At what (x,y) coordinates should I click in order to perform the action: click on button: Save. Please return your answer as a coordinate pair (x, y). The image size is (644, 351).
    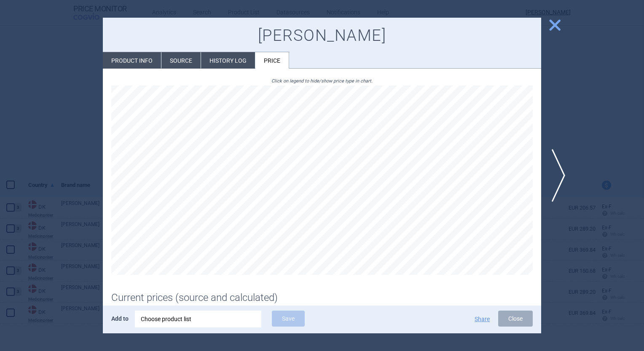
    Looking at the image, I should click on (288, 318).